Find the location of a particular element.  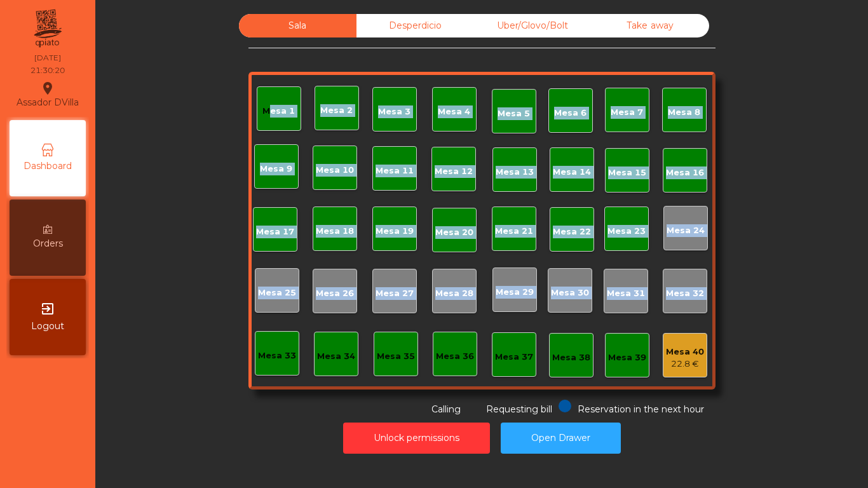

div: 22.8 € is located at coordinates (685, 364).